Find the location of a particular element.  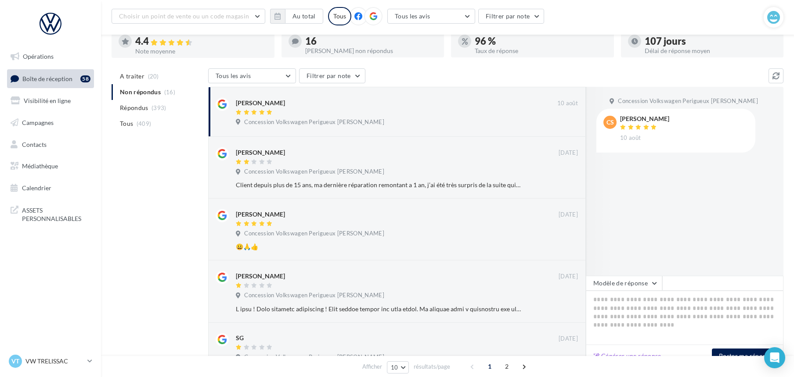

span: Afficher is located at coordinates (372, 367).